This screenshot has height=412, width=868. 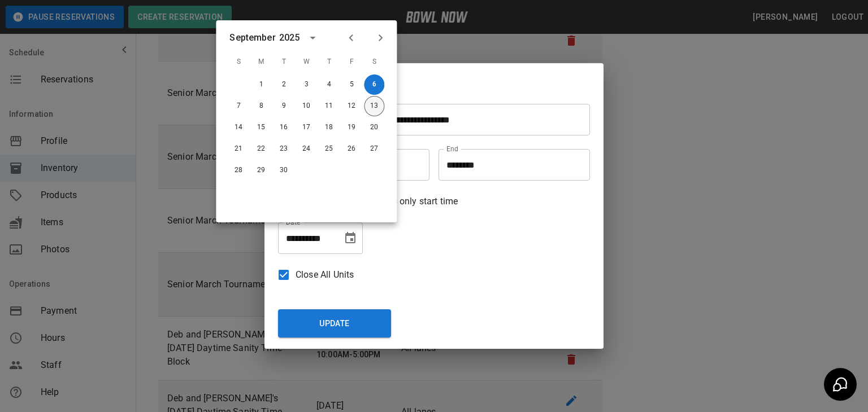 I want to click on button: Sep 15, 2025, so click(x=261, y=128).